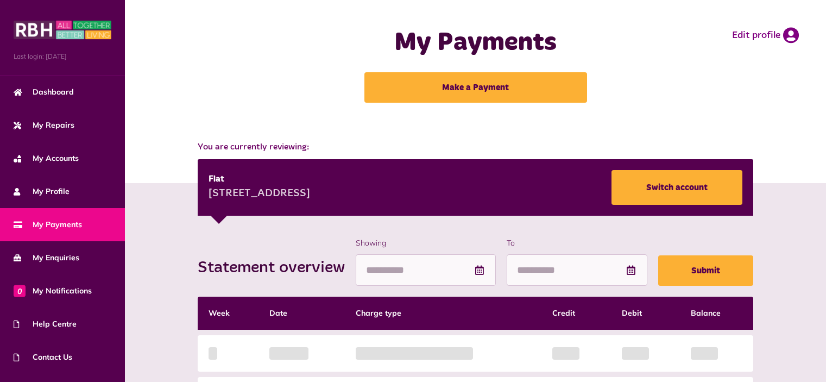  Describe the element at coordinates (475, 147) in the screenshot. I see `span: You are currently reviewing:` at that location.